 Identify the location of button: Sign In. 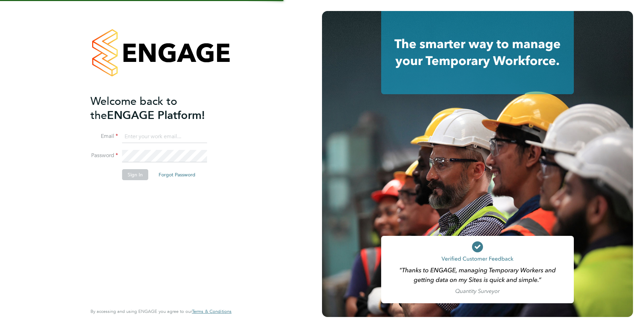
(136, 175).